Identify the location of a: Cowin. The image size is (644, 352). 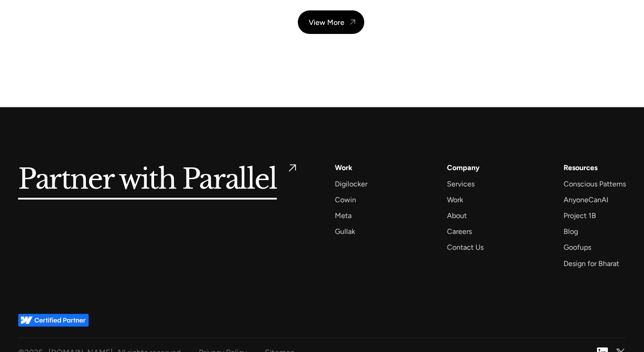
(345, 199).